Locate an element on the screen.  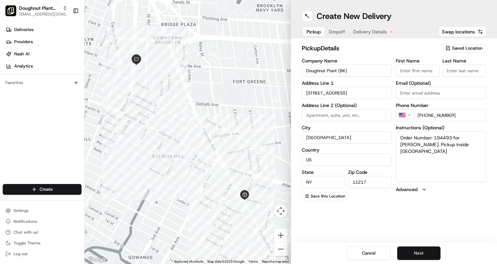
input: Enter first name is located at coordinates (417, 71).